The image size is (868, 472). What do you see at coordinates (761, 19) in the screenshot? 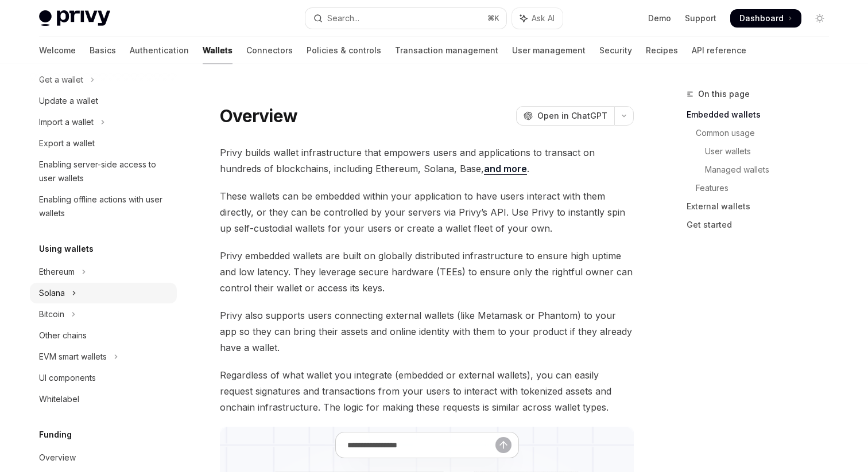
I see `span: Dashboard` at bounding box center [761, 19].